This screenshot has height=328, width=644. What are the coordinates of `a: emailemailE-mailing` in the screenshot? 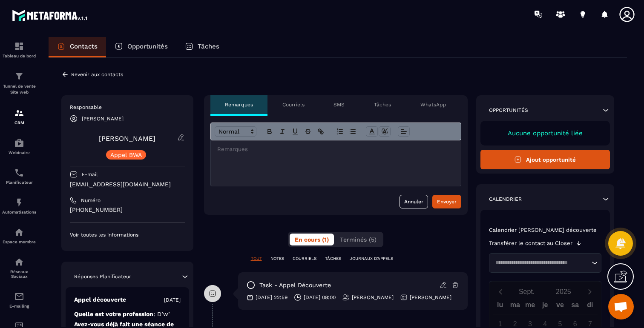 It's located at (19, 300).